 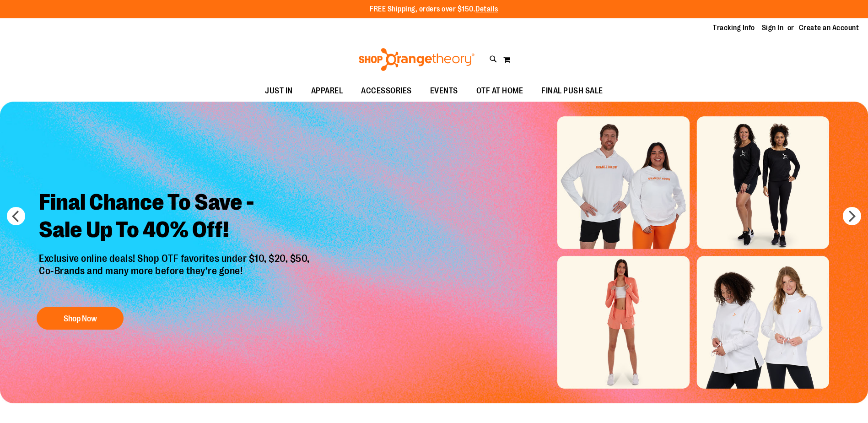 What do you see at coordinates (80, 318) in the screenshot?
I see `button: Shop Now` at bounding box center [80, 318].